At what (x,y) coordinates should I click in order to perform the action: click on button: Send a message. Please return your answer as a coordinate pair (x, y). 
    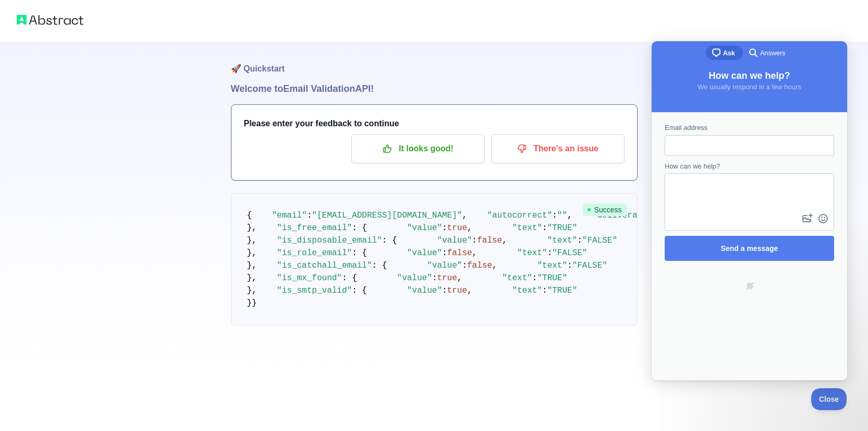
    Looking at the image, I should click on (98, 207).